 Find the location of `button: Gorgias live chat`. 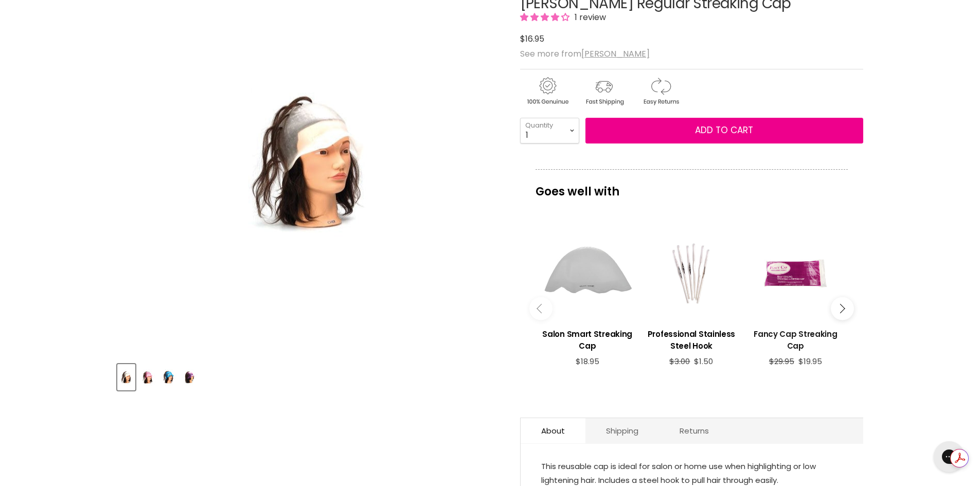

button: Gorgias live chat is located at coordinates (20, 19).